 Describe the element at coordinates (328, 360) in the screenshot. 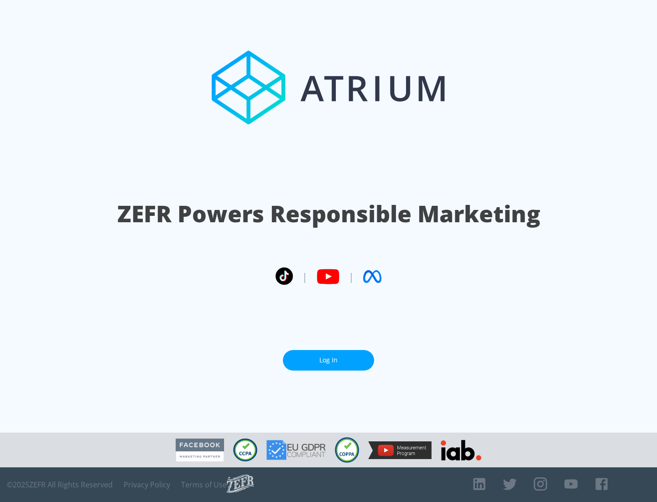

I see `a: Log In` at that location.